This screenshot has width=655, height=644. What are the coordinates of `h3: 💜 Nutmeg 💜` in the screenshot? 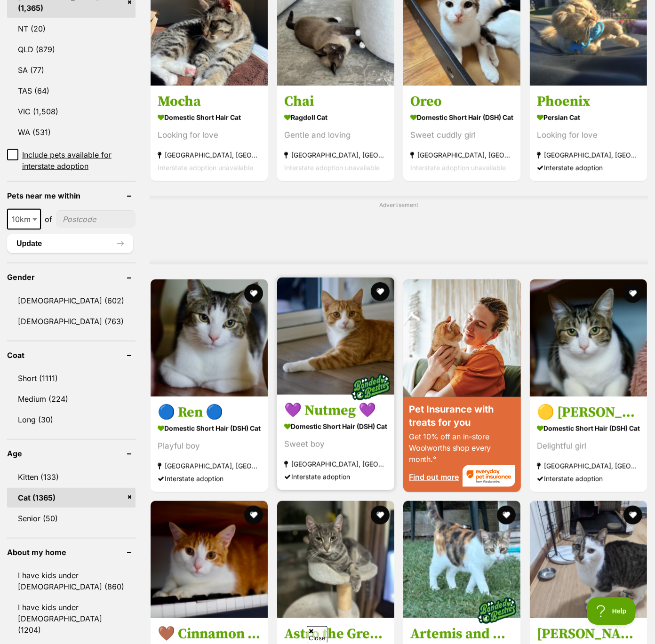 It's located at (336, 411).